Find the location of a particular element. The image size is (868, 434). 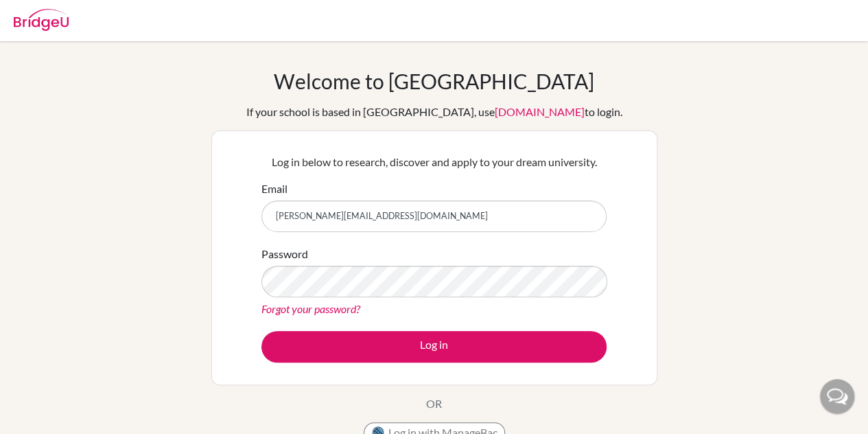

p: Log in below to research, discover and apply to your dream university. is located at coordinates (434, 162).